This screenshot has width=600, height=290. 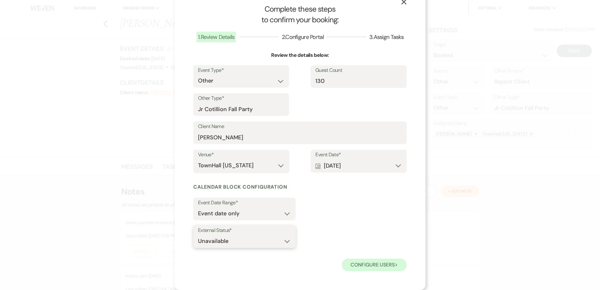 What do you see at coordinates (359, 155) in the screenshot?
I see `label: Event Date*` at bounding box center [359, 155].